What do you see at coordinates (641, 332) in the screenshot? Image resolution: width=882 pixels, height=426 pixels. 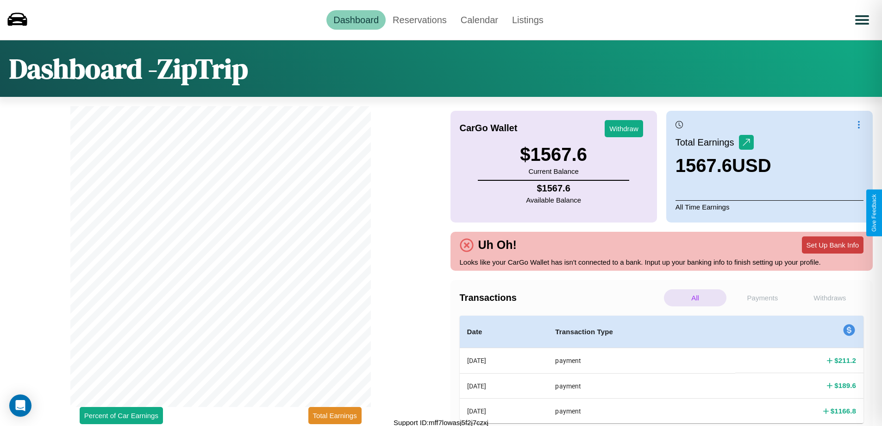 I see `h4: Transaction Type` at bounding box center [641, 332].